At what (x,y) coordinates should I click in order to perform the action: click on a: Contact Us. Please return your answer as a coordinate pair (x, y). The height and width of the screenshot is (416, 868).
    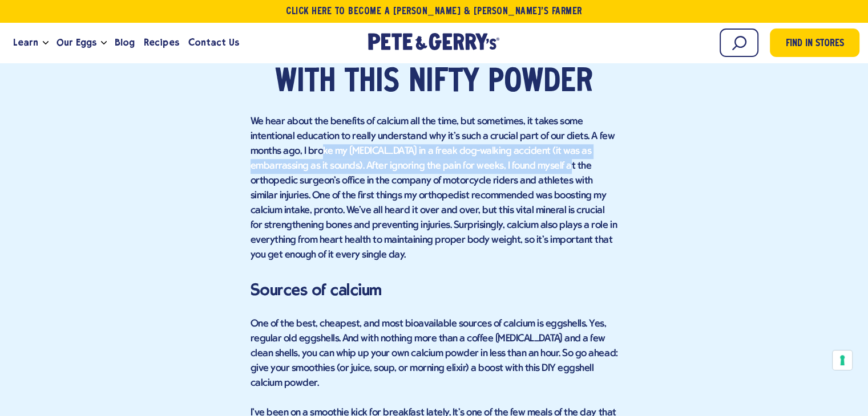
    Looking at the image, I should click on (213, 43).